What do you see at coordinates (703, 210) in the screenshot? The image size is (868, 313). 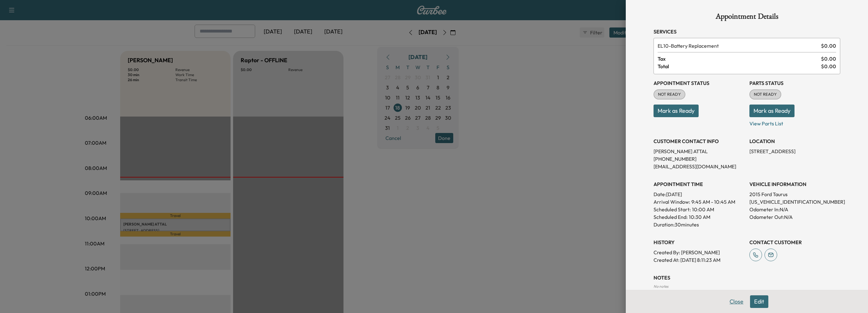 I see `p: 10:00 AM` at bounding box center [703, 210].